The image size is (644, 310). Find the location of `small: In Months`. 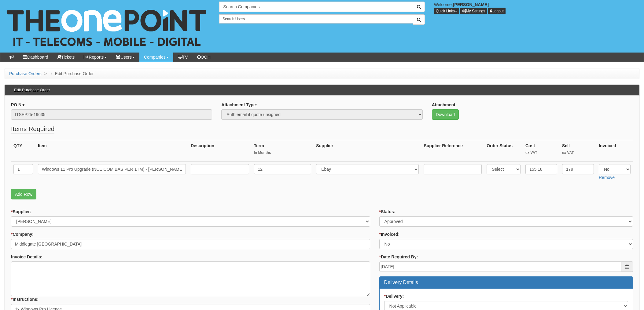

small: In Months is located at coordinates (283, 153).